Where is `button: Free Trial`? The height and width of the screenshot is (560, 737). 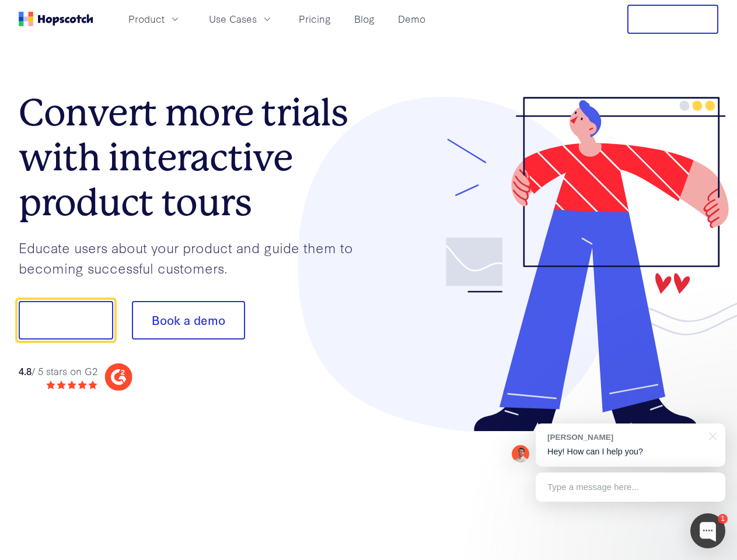 button: Free Trial is located at coordinates (673, 19).